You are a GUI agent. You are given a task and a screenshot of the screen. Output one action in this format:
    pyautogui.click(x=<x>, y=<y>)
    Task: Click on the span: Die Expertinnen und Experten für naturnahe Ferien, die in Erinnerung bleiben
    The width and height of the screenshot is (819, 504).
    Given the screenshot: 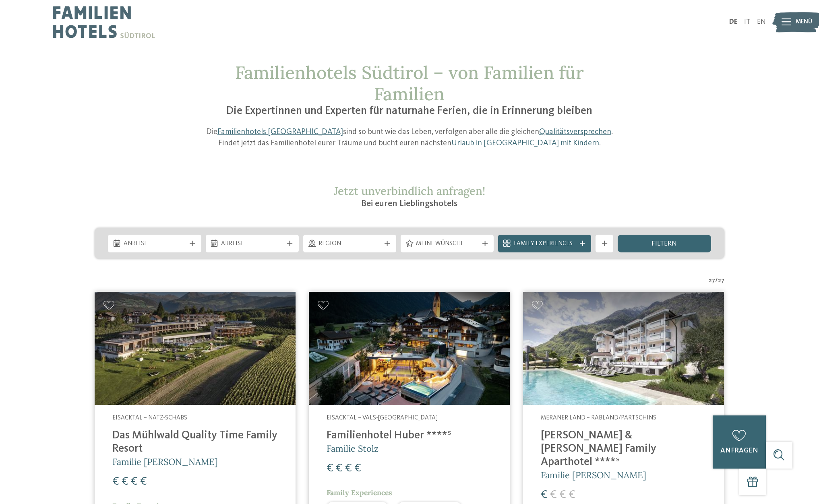 What is the action you would take?
    pyautogui.click(x=409, y=111)
    